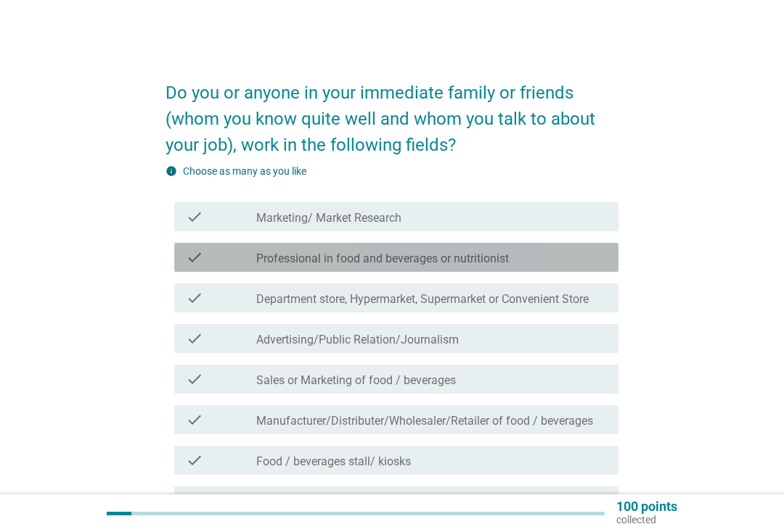 Image resolution: width=784 pixels, height=532 pixels. Describe the element at coordinates (356, 381) in the screenshot. I see `label: Sales or Marketing of food / beverages` at that location.